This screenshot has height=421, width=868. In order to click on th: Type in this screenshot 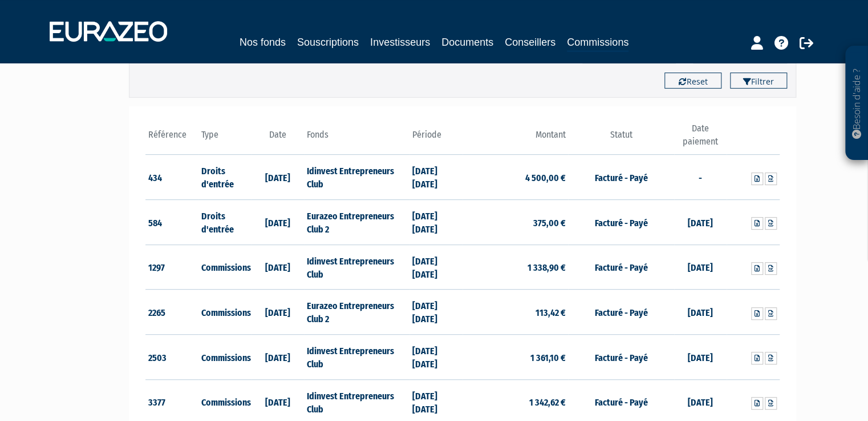, I will do `click(225, 138)`.